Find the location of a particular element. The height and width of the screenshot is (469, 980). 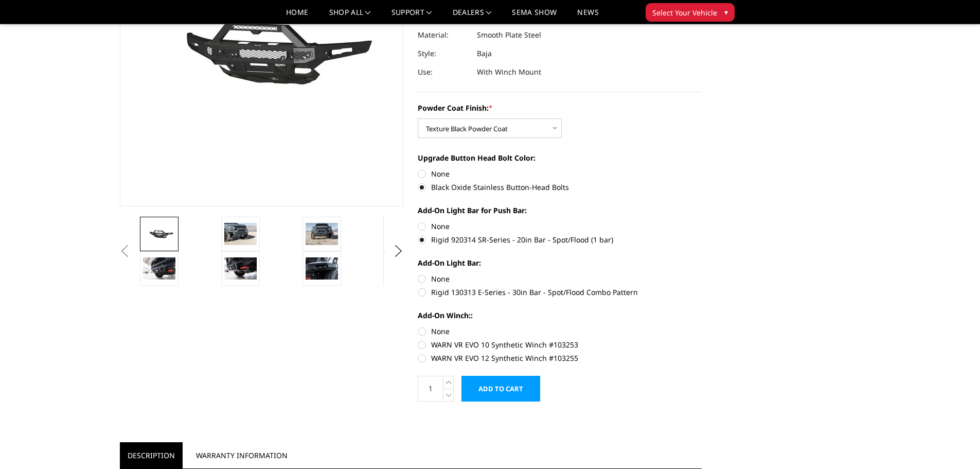

label: Add-On Light Bar for Push Bar: is located at coordinates (560, 210).